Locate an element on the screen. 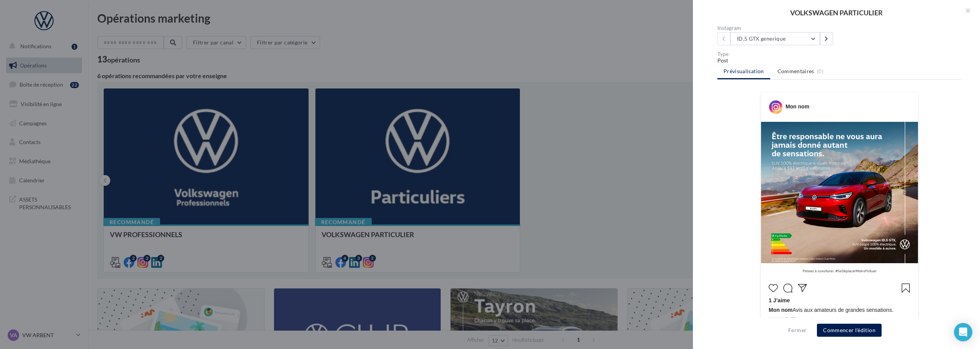  div: il y a 1 heure is located at coordinates (840, 319).